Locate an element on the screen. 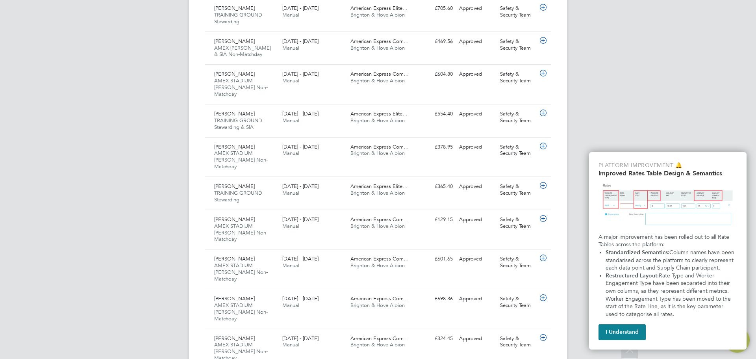 This screenshot has height=359, width=756. div: £705.60 is located at coordinates (435, 8).